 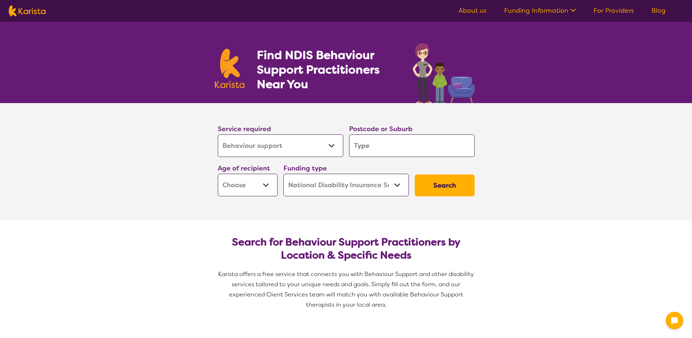 What do you see at coordinates (381, 129) in the screenshot?
I see `label: Postcode or Suburb` at bounding box center [381, 129].